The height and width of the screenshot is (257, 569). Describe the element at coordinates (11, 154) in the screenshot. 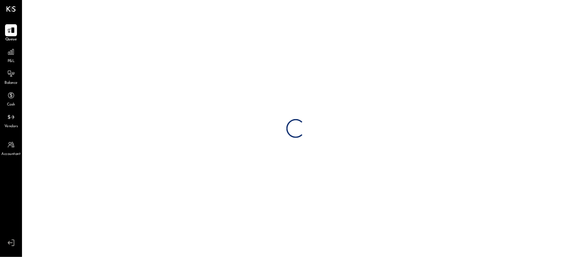

I see `span: Accountant` at that location.